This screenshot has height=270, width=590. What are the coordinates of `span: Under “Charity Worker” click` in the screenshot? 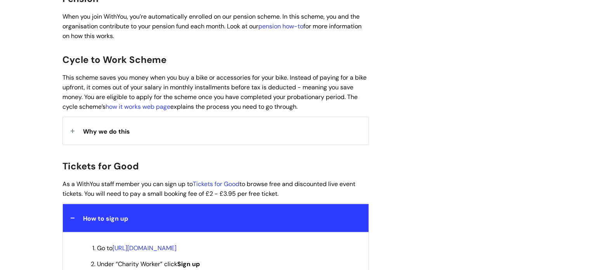 It's located at (148, 263).